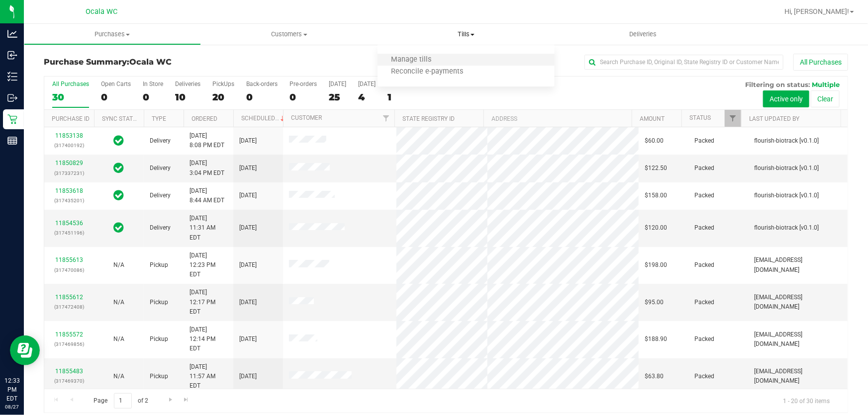  Describe the element at coordinates (807, 401) in the screenshot. I see `span: 1 - 20 of 30 items` at that location.